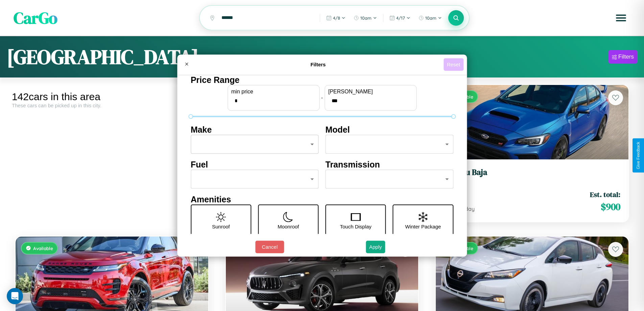  Describe the element at coordinates (626, 57) in the screenshot. I see `div: Filters` at that location.